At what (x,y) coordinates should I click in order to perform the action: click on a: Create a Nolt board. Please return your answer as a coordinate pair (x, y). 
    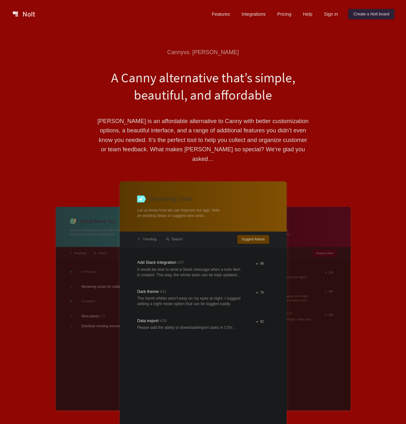
    Looking at the image, I should click on (371, 14).